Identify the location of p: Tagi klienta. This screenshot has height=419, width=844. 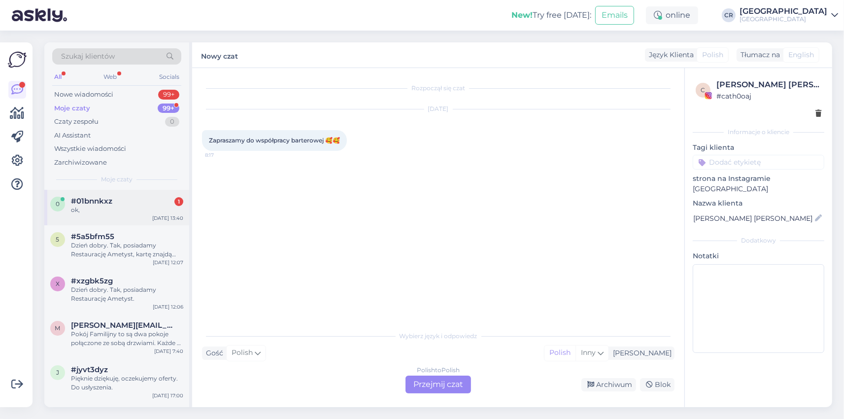
(758, 147).